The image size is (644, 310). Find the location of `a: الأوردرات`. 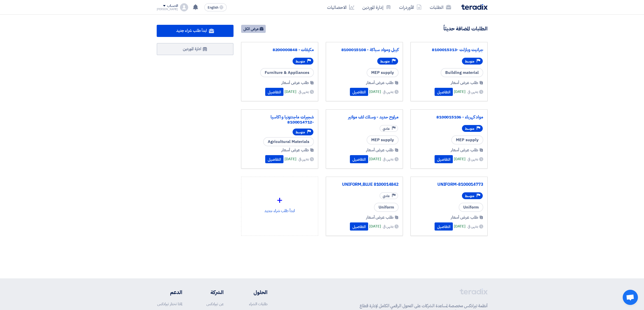

a: الأوردرات is located at coordinates (410, 7).